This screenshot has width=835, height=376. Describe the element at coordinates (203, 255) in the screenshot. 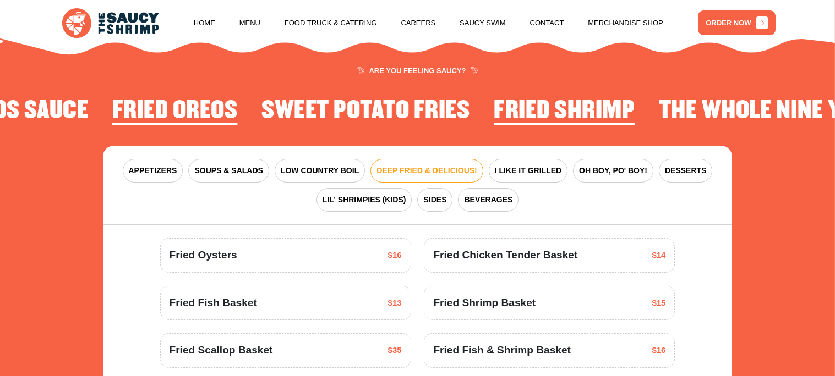

I see `span: Fried Oysters` at that location.